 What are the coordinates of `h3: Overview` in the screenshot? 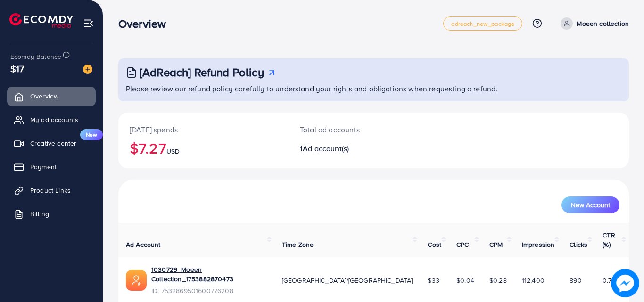 It's located at (146, 24).